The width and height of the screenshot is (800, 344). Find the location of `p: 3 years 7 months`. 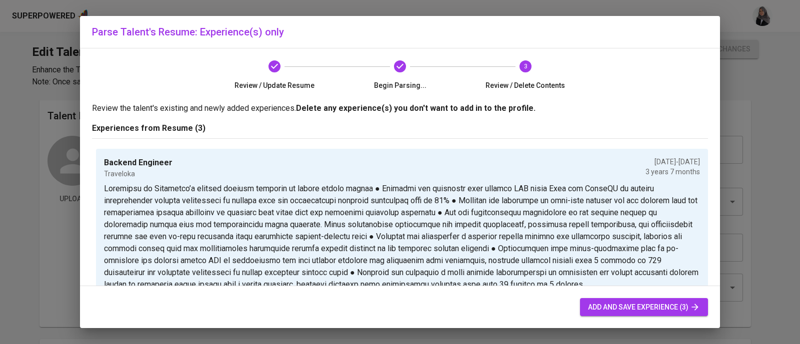

p: 3 years 7 months is located at coordinates (672, 172).